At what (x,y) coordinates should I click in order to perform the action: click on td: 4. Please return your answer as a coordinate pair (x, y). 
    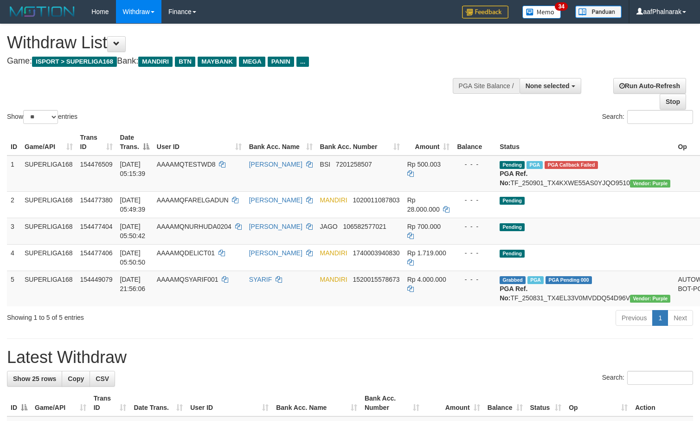
    Looking at the image, I should click on (14, 257).